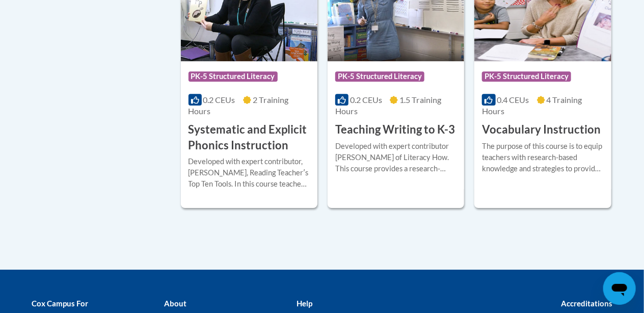 The image size is (644, 313). Describe the element at coordinates (586, 303) in the screenshot. I see `b: Accreditations` at that location.